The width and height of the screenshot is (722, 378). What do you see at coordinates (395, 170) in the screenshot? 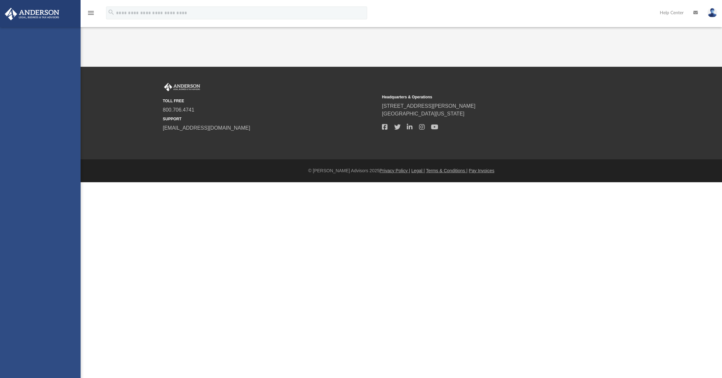
I see `a: Privacy Policy |` at bounding box center [395, 170].